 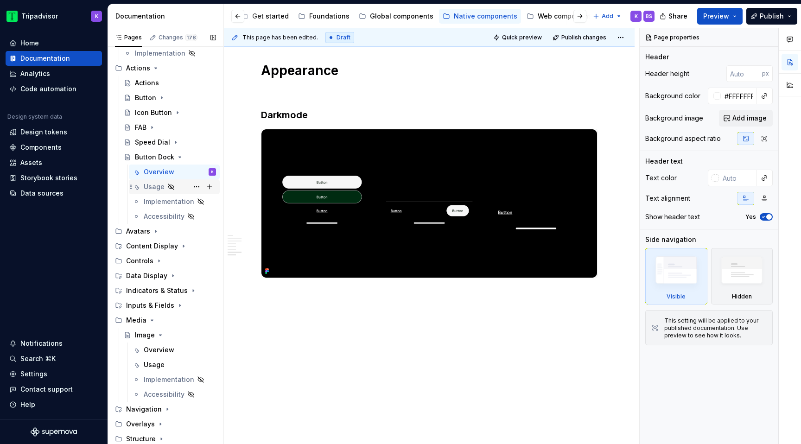 I want to click on span: Add, so click(x=607, y=16).